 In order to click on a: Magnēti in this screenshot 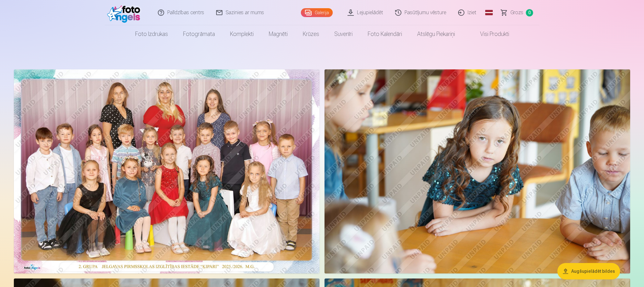, I will do `click(278, 34)`.